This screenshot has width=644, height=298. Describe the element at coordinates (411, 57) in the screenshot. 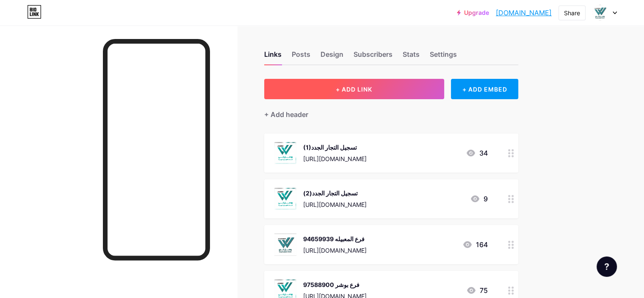

I see `div: Stats` at that location.